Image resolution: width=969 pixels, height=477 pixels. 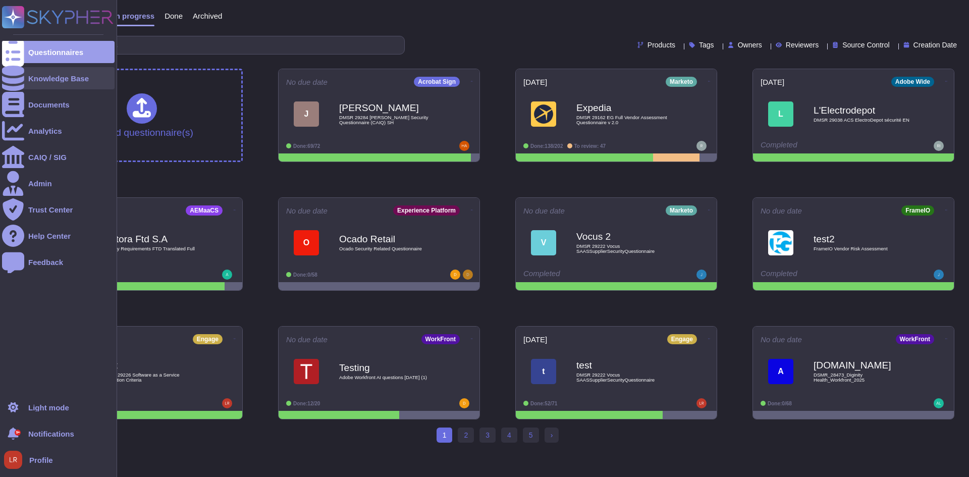 What do you see at coordinates (306, 403) in the screenshot?
I see `span: Done: 12/20` at bounding box center [306, 403].